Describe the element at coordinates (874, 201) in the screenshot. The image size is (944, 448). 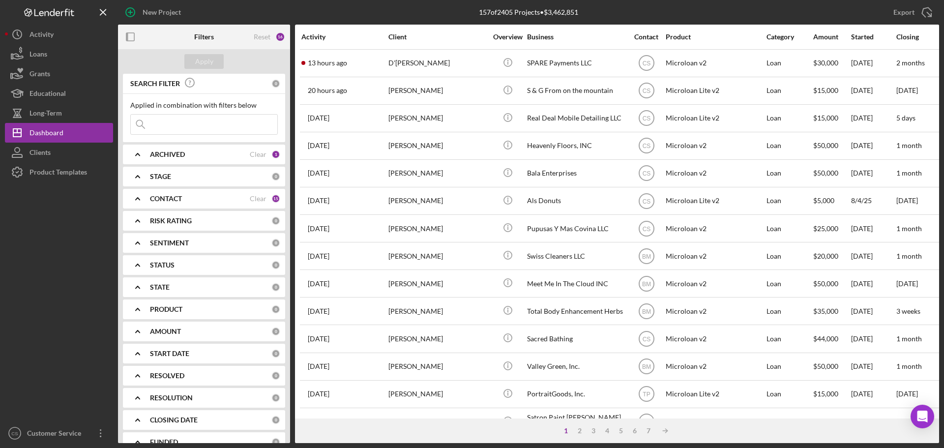
I see `div: 8/4/25` at that location.